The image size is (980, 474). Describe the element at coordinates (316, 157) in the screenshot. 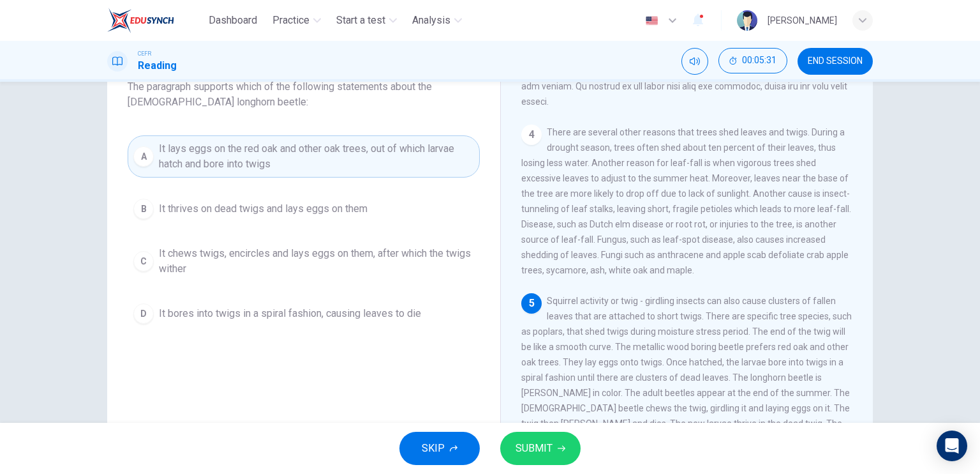

I see `span: It lays eggs on the red oak and other oak trees, out of which larvae hatch and bore into twigs` at that location.